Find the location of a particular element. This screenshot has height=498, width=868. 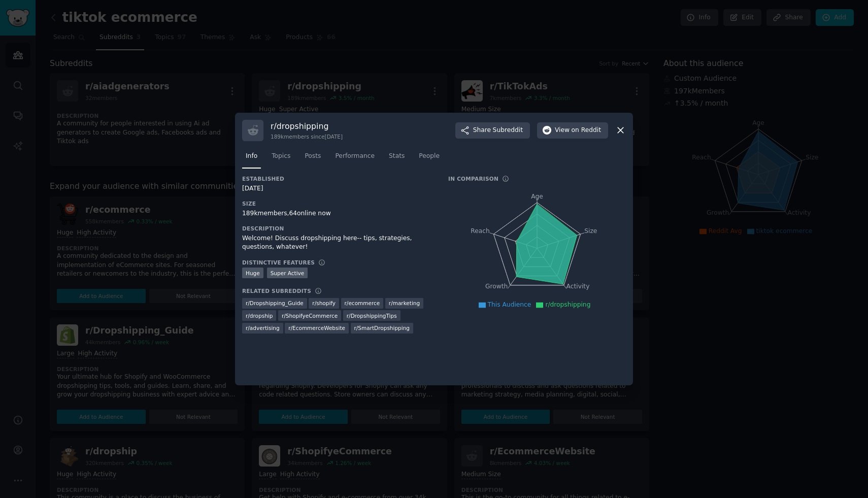

h3: Distinctive Features is located at coordinates (278, 262).